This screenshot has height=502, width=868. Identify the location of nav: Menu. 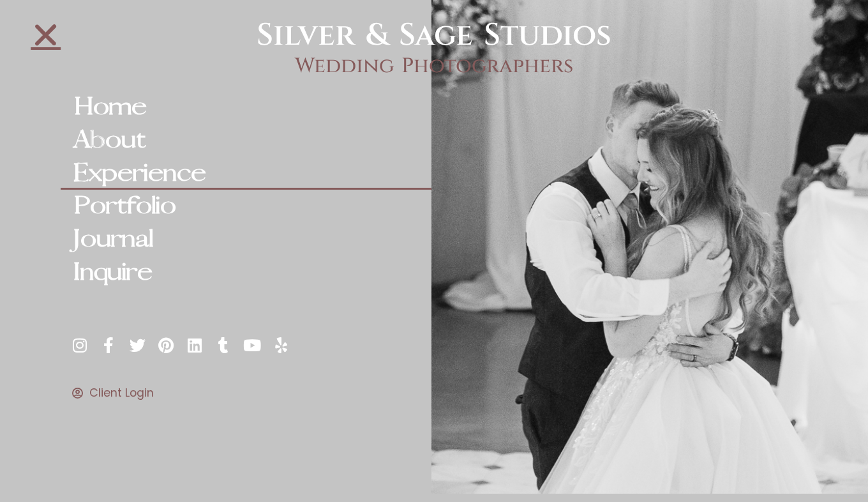
(246, 190).